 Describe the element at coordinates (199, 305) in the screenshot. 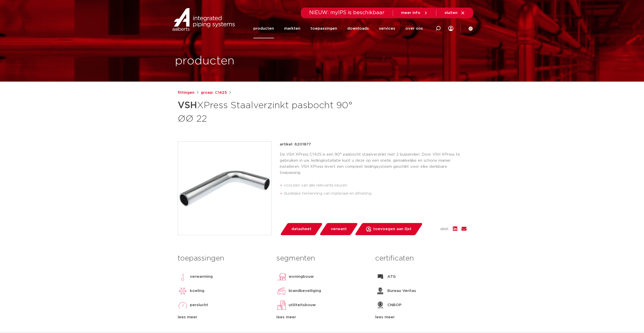

I see `p: perslucht` at that location.